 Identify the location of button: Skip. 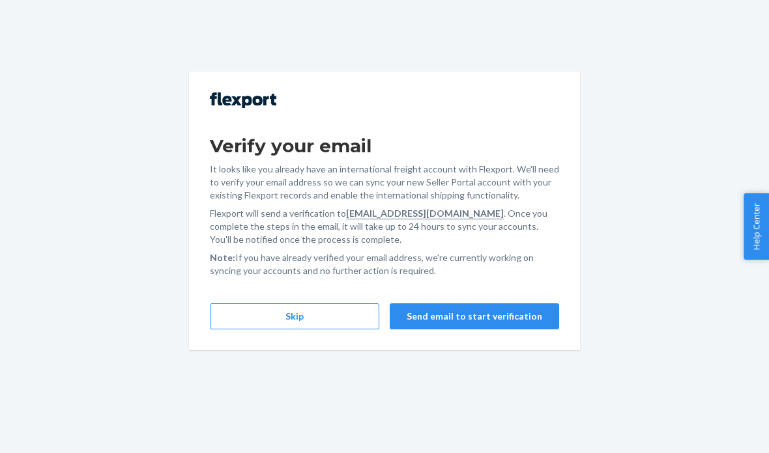
(294, 317).